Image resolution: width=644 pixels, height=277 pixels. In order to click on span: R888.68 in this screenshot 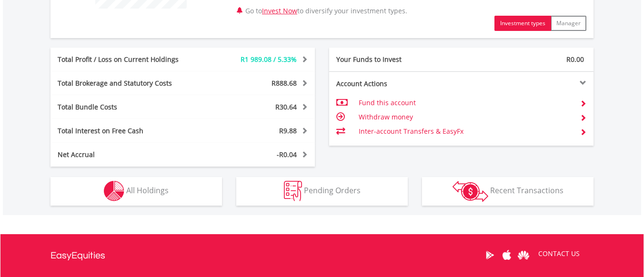, I will do `click(284, 82)`.